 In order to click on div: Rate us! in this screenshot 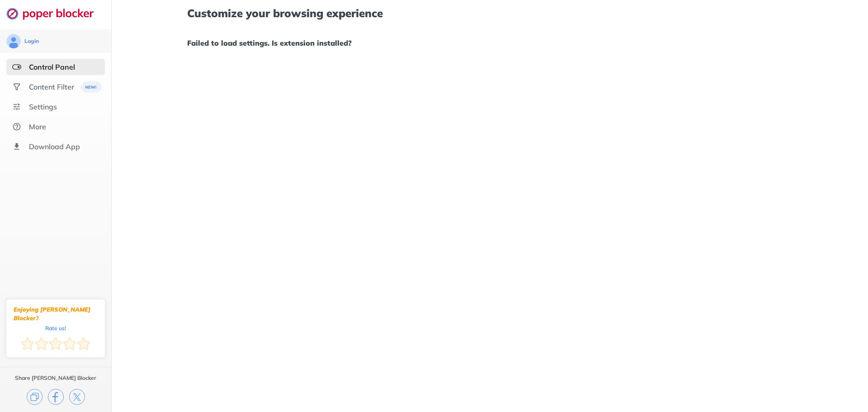, I will do `click(56, 328)`.